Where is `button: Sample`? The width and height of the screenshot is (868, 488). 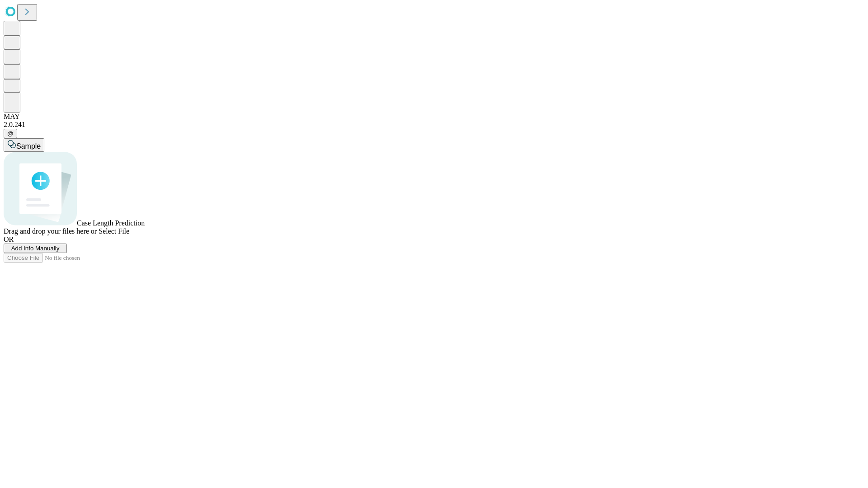
button: Sample is located at coordinates (24, 145).